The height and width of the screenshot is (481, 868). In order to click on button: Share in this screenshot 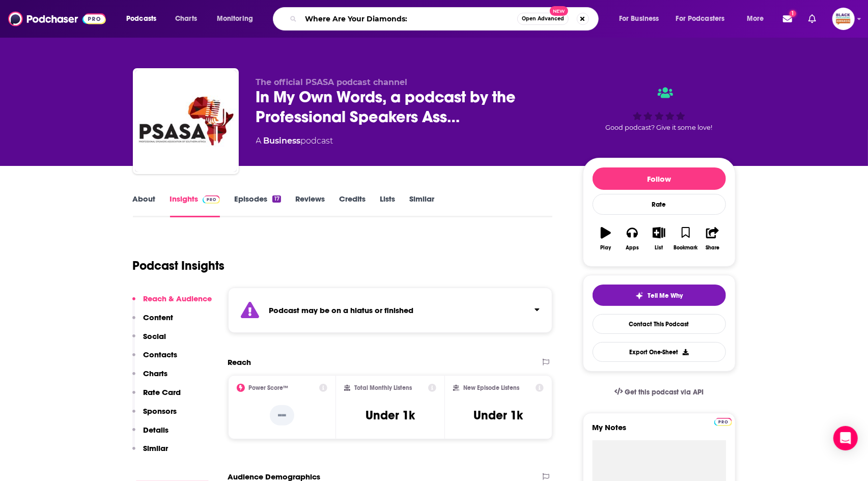, I will do `click(712, 239)`.